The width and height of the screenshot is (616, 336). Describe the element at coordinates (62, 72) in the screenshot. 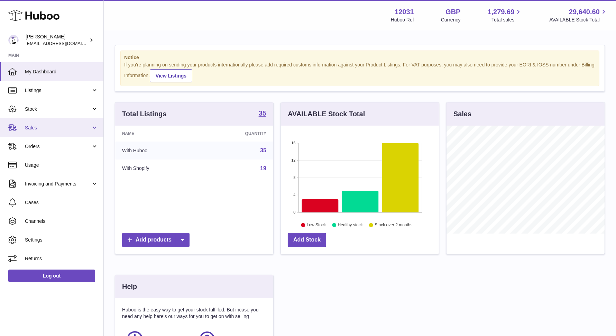

I see `span: My Dashboard` at that location.